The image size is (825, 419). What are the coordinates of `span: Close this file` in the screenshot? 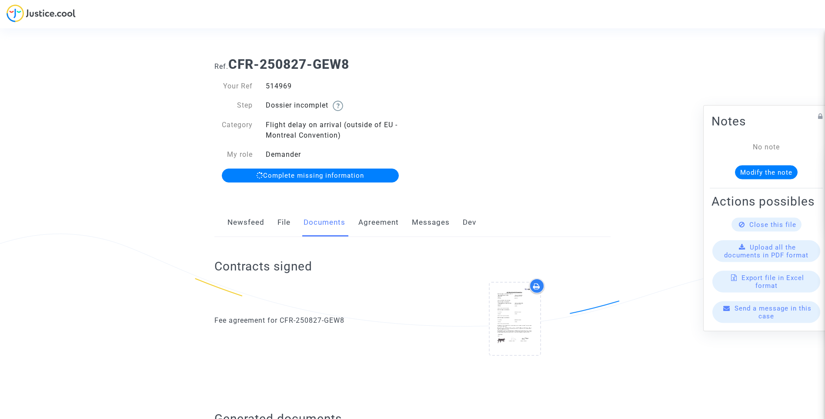 It's located at (773, 224).